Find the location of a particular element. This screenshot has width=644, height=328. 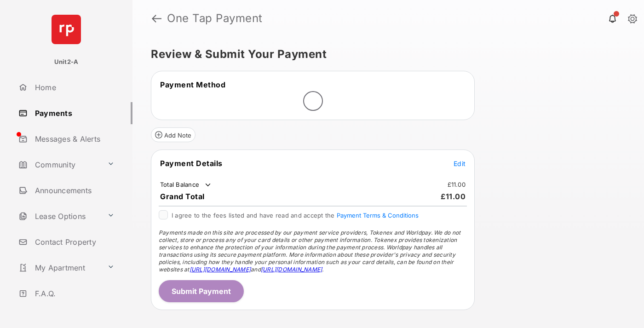

button: I agree to the fees listed and have read and accept the is located at coordinates (377, 215).